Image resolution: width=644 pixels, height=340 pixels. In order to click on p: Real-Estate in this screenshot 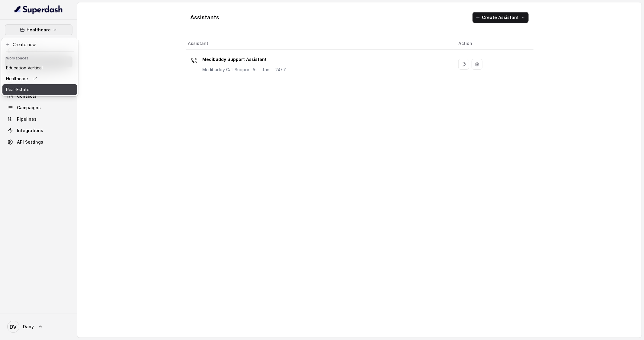, I will do `click(18, 89)`.